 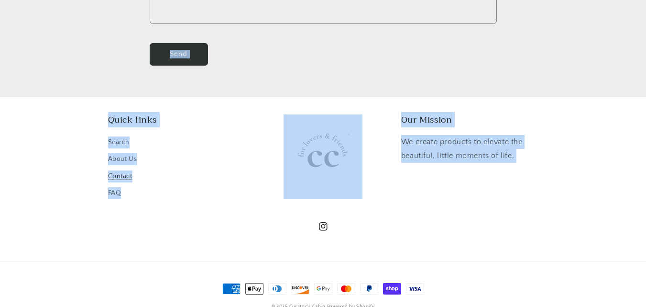 What do you see at coordinates (179, 54) in the screenshot?
I see `button: Send` at bounding box center [179, 54].